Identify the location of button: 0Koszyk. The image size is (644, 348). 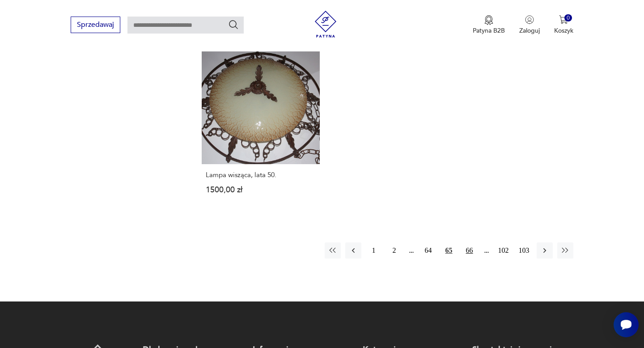
(564, 25).